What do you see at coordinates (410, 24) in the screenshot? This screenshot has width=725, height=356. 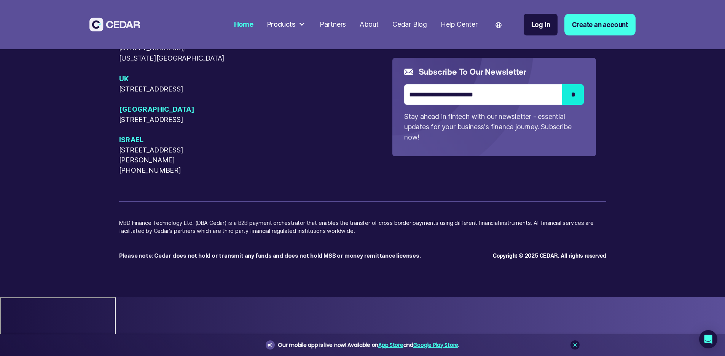 I see `a: Cedar Blog` at bounding box center [410, 24].